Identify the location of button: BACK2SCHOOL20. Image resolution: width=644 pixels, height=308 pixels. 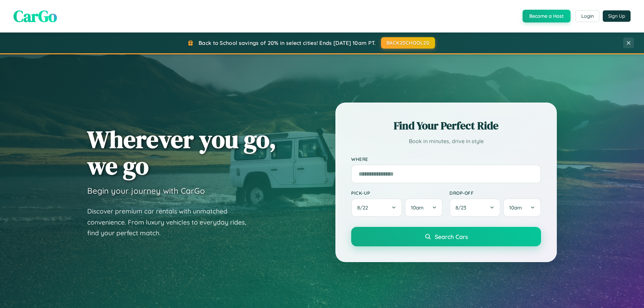
(408, 43).